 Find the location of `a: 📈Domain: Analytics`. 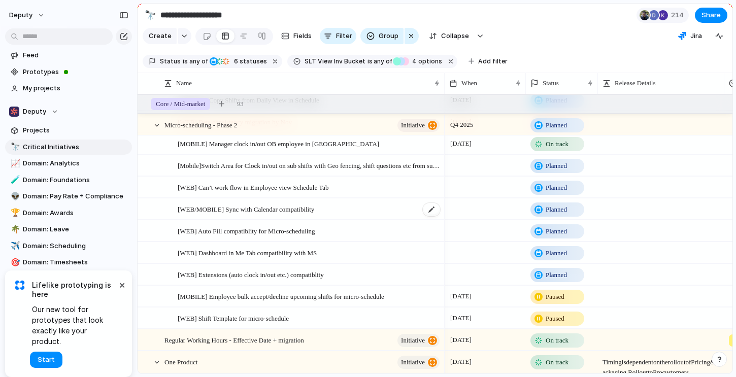

a: 📈Domain: Analytics is located at coordinates (69, 163).